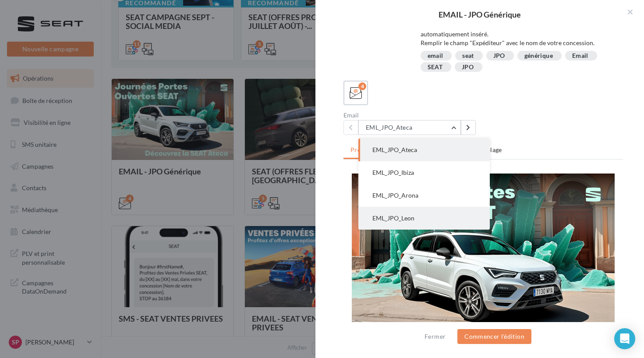 Image resolution: width=644 pixels, height=358 pixels. What do you see at coordinates (394, 218) in the screenshot?
I see `span: EML_JPO_Leon` at bounding box center [394, 218].